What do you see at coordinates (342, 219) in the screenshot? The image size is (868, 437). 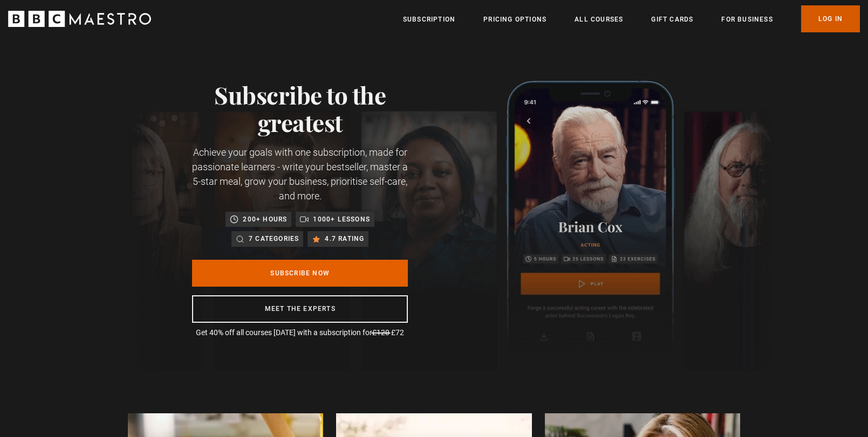 I see `p: 1000+ lessons` at bounding box center [342, 219].